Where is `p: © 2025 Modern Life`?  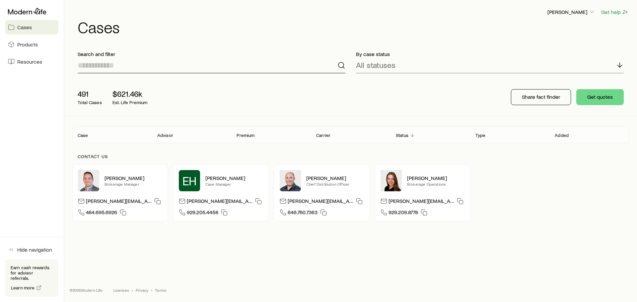
p: © 2025 Modern Life is located at coordinates (86, 290).